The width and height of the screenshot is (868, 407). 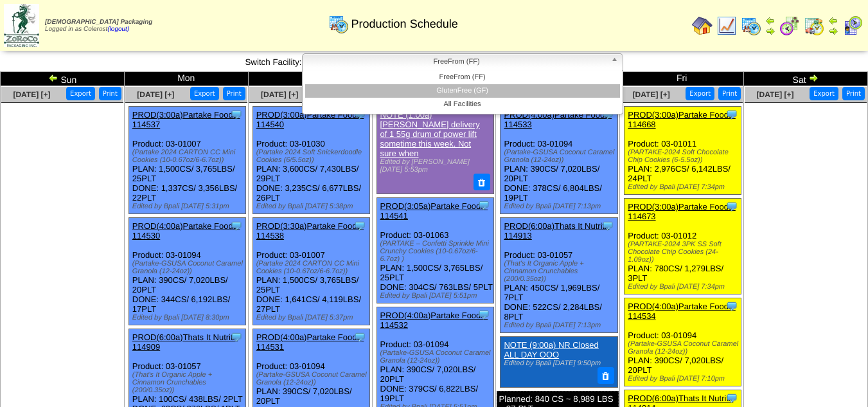 I want to click on a: PROD(4:00a)Partake Foods-114533, so click(x=558, y=120).